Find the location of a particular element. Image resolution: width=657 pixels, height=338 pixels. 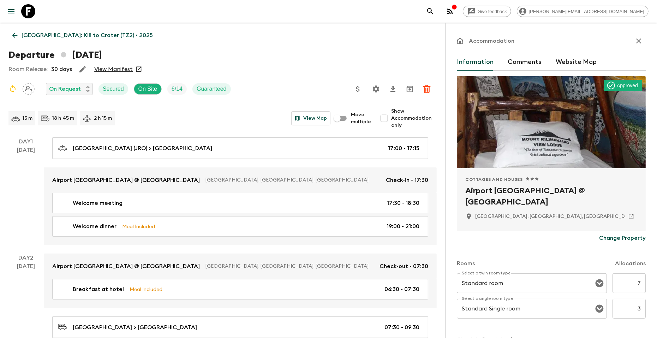

p: 2 h 15 m is located at coordinates (103, 118).